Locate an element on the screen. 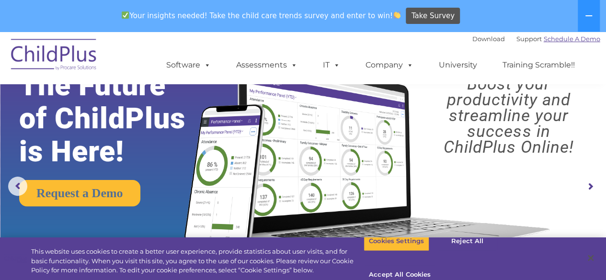 The height and width of the screenshot is (280, 606). button: Close is located at coordinates (591, 258).